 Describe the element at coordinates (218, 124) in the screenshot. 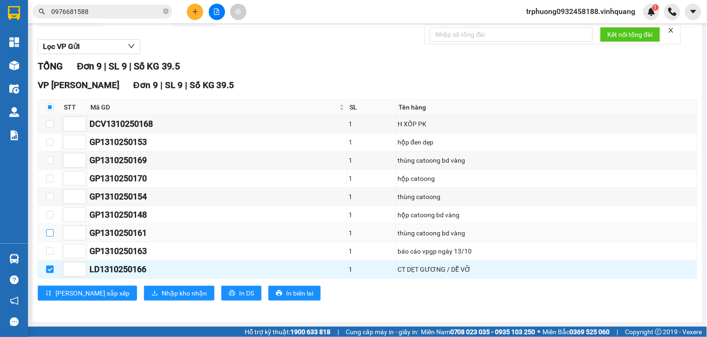

I see `td: DCV1310250168` at that location.